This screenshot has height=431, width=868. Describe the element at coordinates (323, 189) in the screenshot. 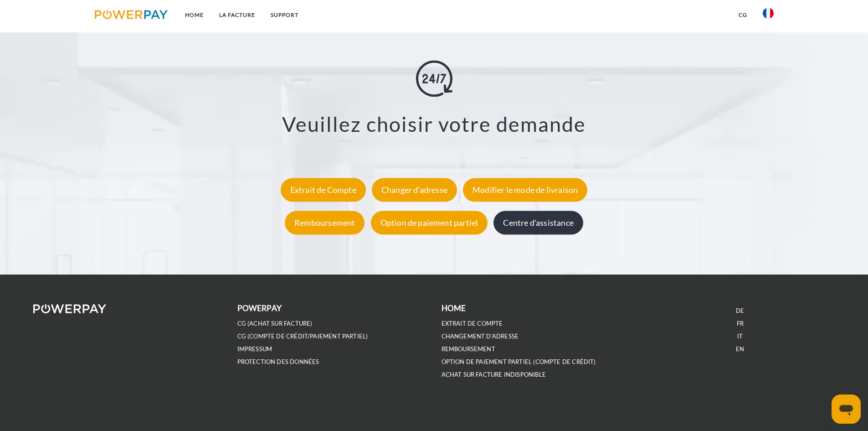

I see `a: Extrait de Compte` at that location.